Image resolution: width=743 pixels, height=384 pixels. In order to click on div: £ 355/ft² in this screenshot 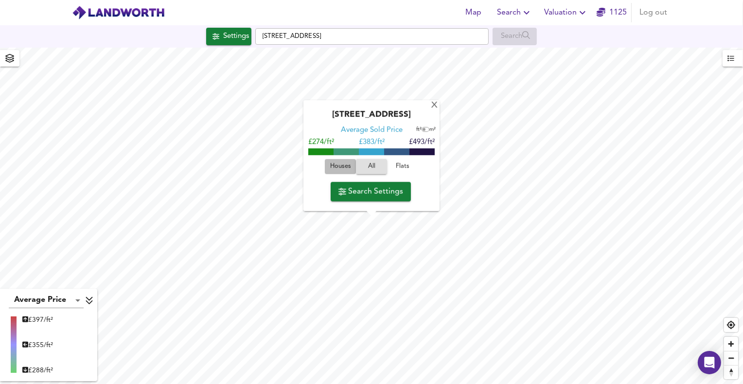, I will do `click(37, 345)`.